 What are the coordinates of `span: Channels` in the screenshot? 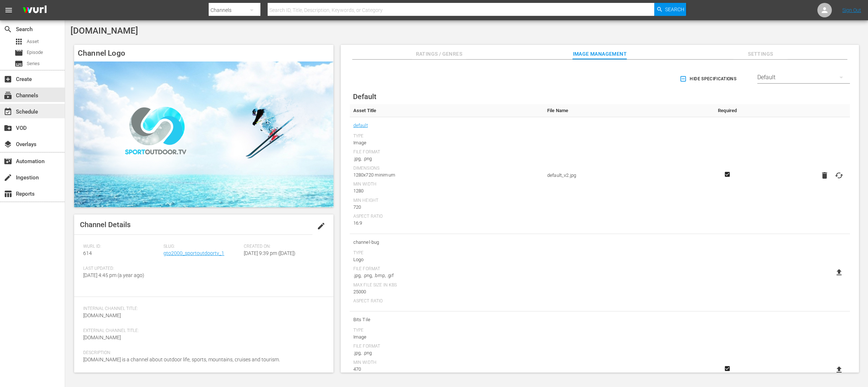 It's located at (8, 95).